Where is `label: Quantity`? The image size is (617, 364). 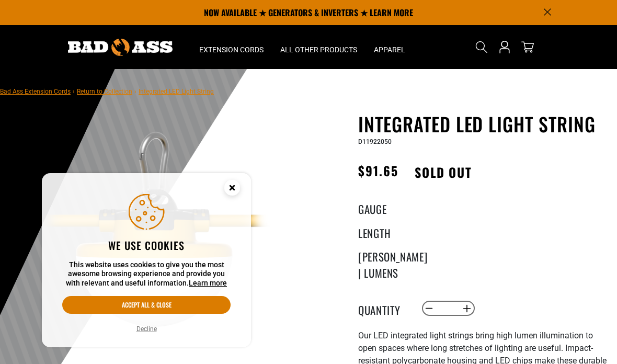
label: Quantity is located at coordinates (384, 308).